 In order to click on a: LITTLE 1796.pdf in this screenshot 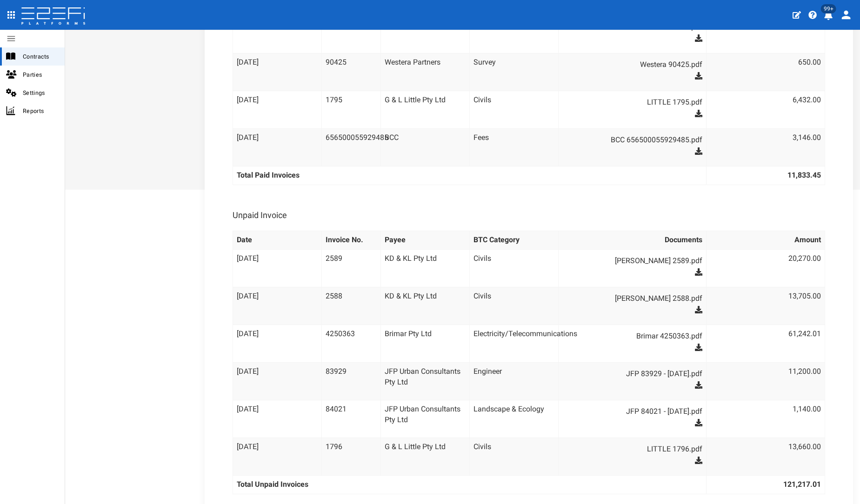, I will do `click(636, 449)`.